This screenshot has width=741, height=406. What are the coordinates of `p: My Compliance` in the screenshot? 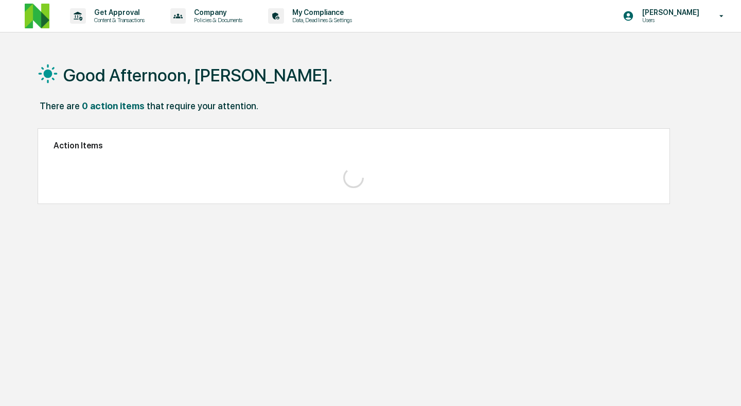 It's located at (321, 12).